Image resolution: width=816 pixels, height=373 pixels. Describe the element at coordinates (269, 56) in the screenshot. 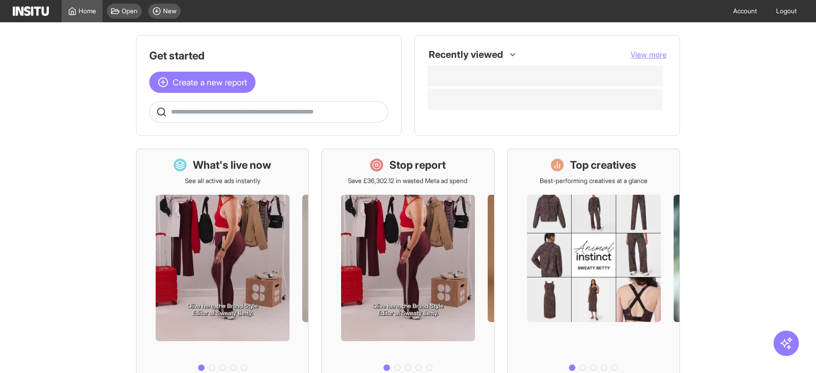

I see `h1: Get started` at that location.